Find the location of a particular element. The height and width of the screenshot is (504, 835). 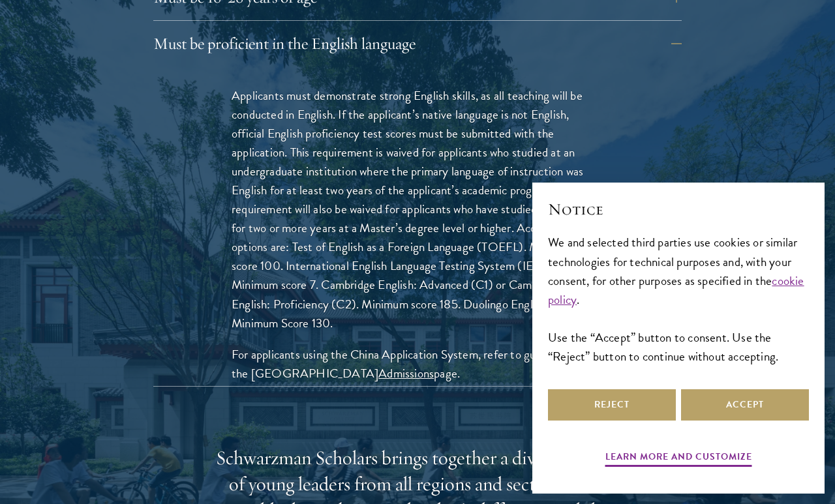

button: Accept is located at coordinates (745, 405).